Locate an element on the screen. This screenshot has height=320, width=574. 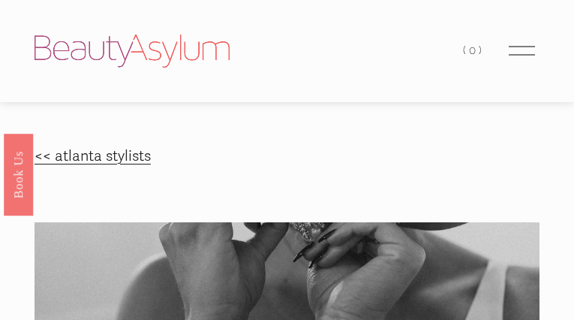
span: 0 is located at coordinates (474, 50).